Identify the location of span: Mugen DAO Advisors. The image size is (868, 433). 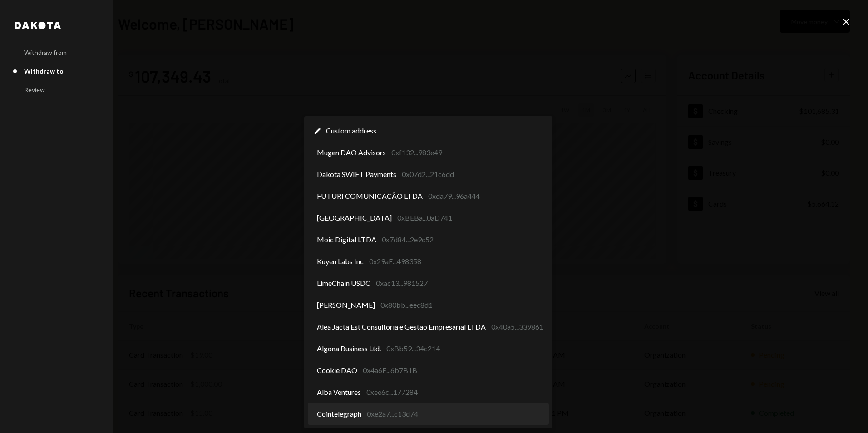
(352, 152).